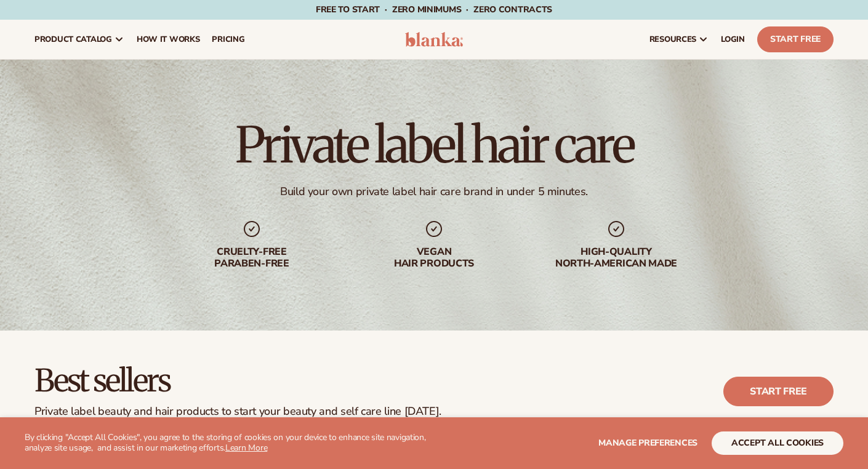 This screenshot has height=469, width=868. What do you see at coordinates (434, 145) in the screenshot?
I see `h1: Private label hair care` at bounding box center [434, 145].